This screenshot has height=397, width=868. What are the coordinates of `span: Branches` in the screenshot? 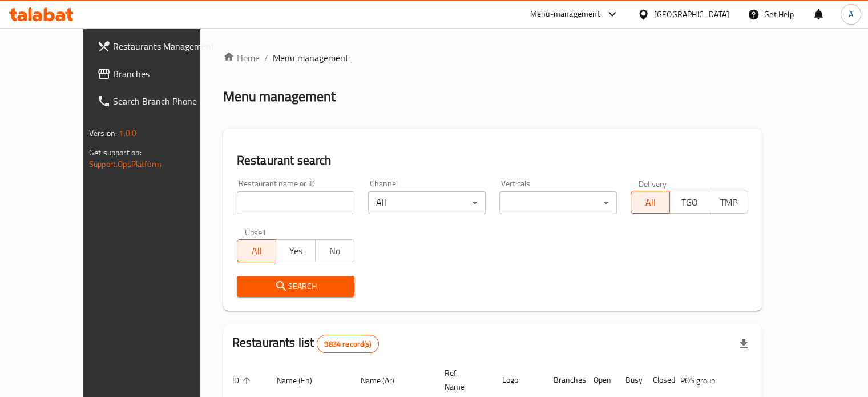 It's located at (166, 74).